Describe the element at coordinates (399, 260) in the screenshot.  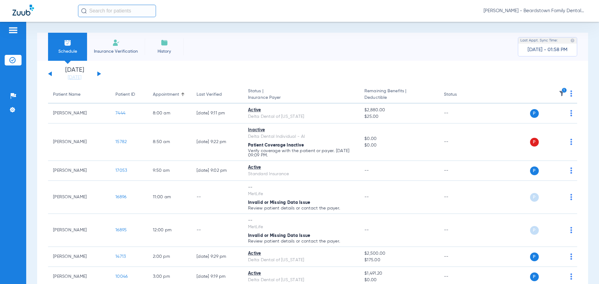
I see `span: $175.00` at that location.